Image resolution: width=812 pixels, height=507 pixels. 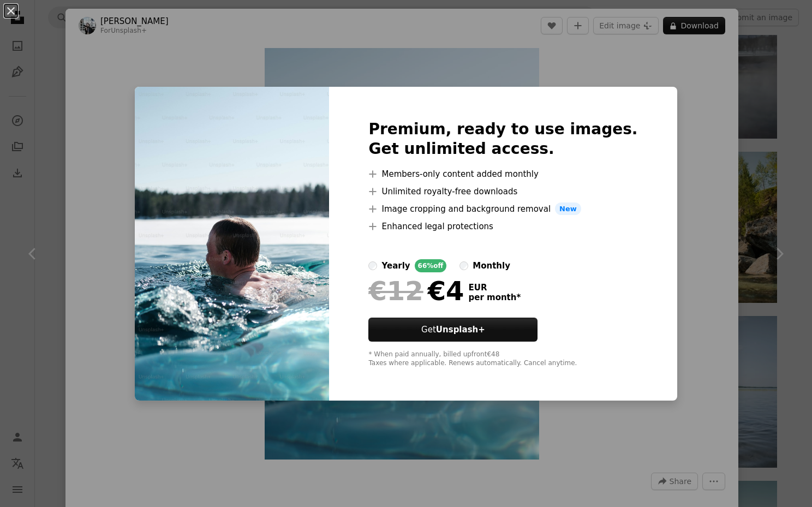 What do you see at coordinates (396, 291) in the screenshot?
I see `span: €12` at bounding box center [396, 291].